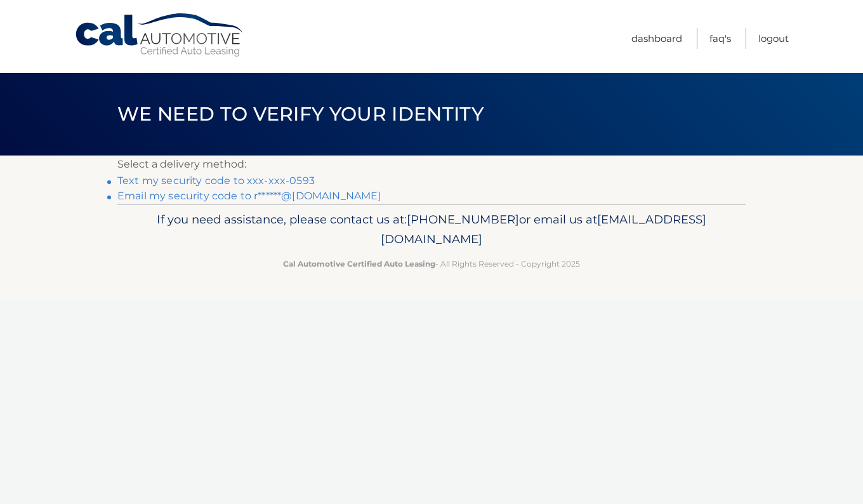 Image resolution: width=863 pixels, height=504 pixels. I want to click on strong: Cal Automotive Certified Auto Leasing, so click(359, 263).